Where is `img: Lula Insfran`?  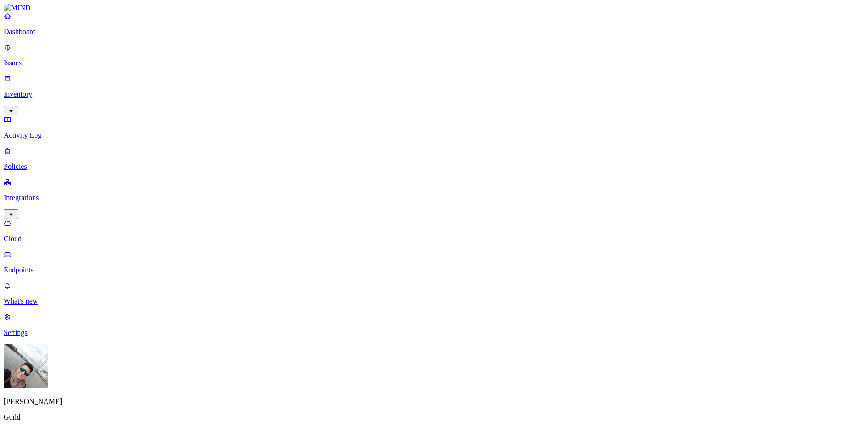 img: Lula Insfran is located at coordinates (25, 366).